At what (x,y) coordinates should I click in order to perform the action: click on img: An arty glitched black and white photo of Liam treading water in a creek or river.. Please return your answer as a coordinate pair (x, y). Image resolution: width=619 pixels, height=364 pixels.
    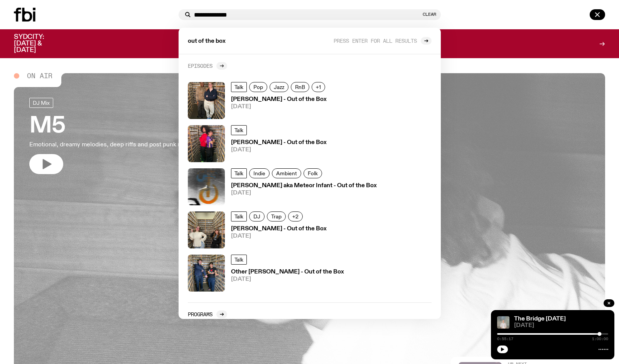
    Looking at the image, I should click on (206, 187).